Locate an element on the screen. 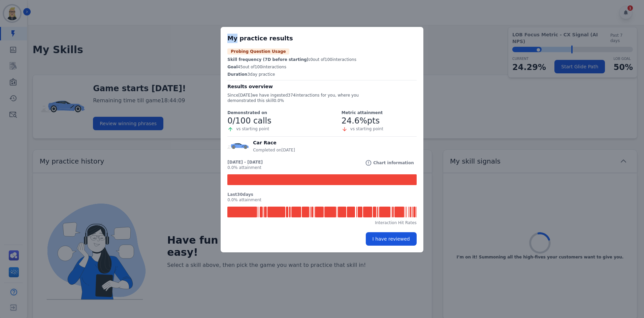 Image resolution: width=644 pixels, height=318 pixels. p: Metric attainment is located at coordinates (362, 113).